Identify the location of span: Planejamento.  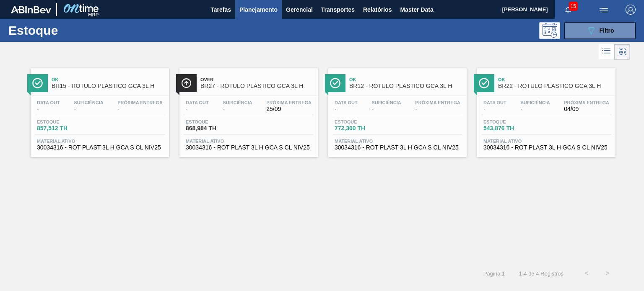
(258, 9).